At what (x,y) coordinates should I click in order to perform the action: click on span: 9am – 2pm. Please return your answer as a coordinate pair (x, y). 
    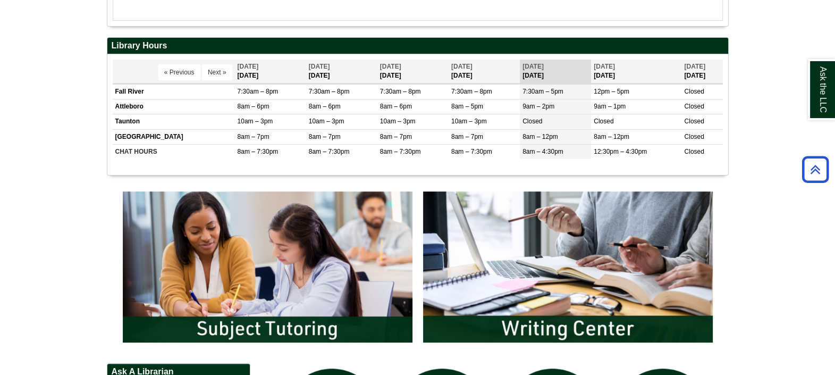
    Looking at the image, I should click on (539, 106).